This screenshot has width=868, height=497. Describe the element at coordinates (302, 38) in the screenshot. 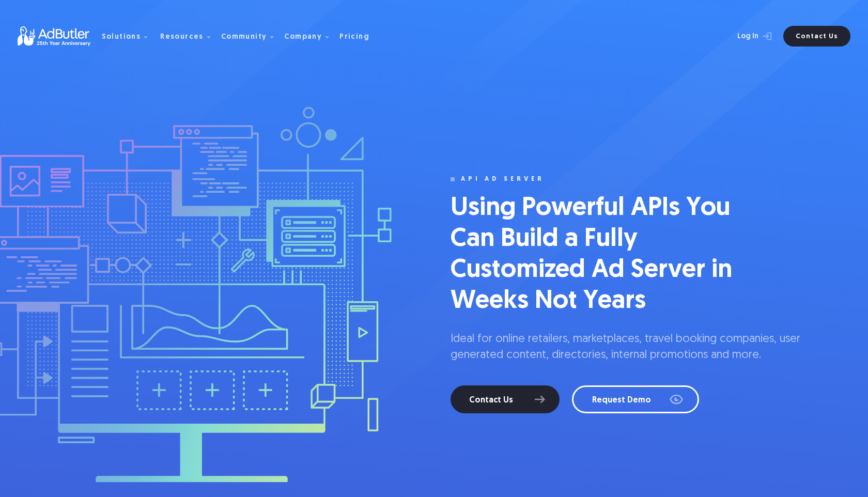

I see `div: Company` at that location.